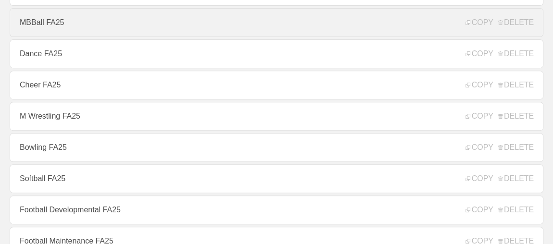  What do you see at coordinates (276, 116) in the screenshot?
I see `a: M Wrestling FA25` at bounding box center [276, 116].